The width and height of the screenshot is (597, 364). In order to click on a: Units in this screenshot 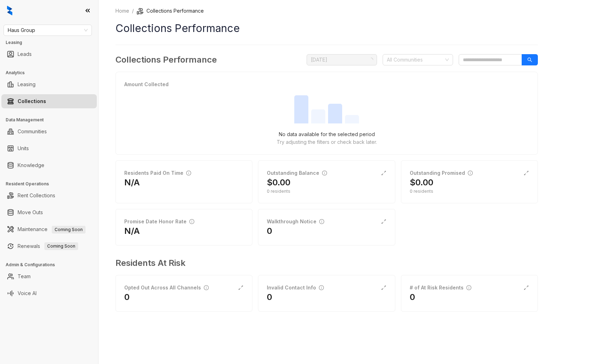, I will do `click(23, 148)`.